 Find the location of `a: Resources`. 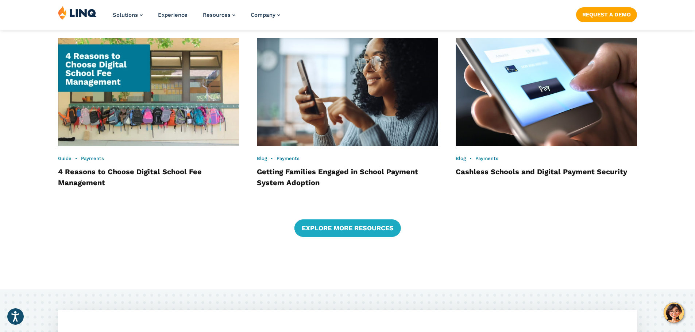

a: Resources is located at coordinates (219, 15).